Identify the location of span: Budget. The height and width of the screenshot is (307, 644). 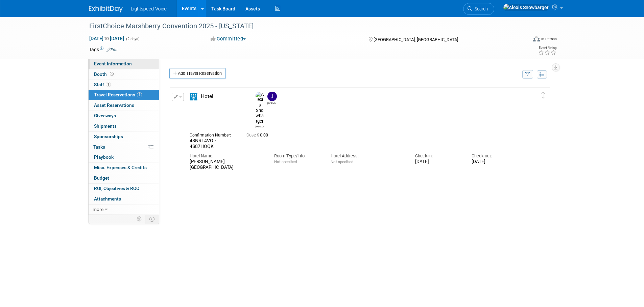
(101, 178).